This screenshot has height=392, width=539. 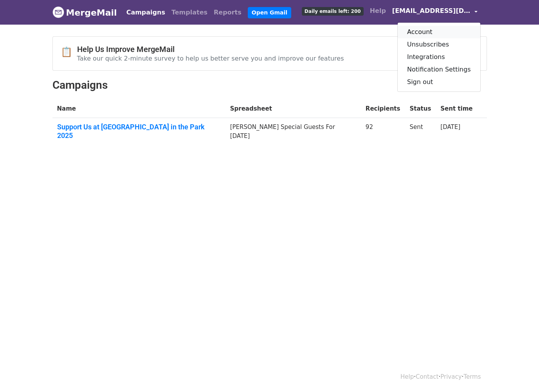 I want to click on span: Daily emails left: 200, so click(x=333, y=11).